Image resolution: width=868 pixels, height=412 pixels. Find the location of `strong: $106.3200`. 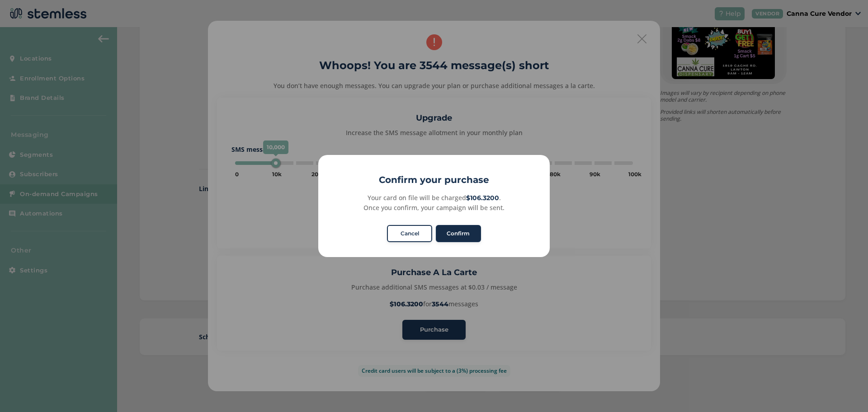

strong: $106.3200 is located at coordinates (482, 198).